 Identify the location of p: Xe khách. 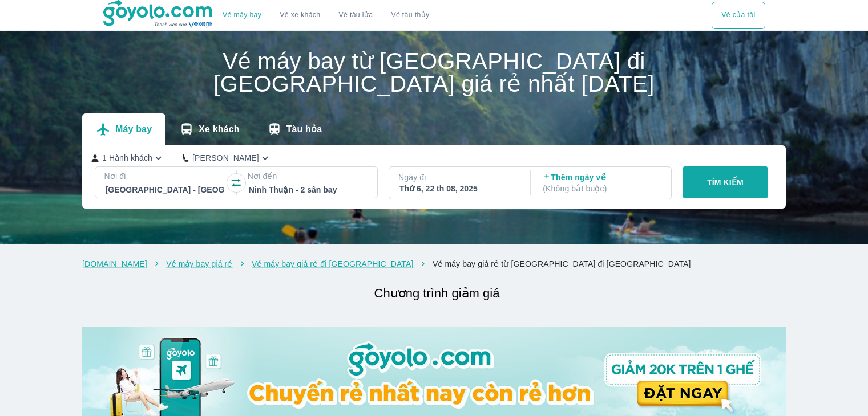
(219, 129).